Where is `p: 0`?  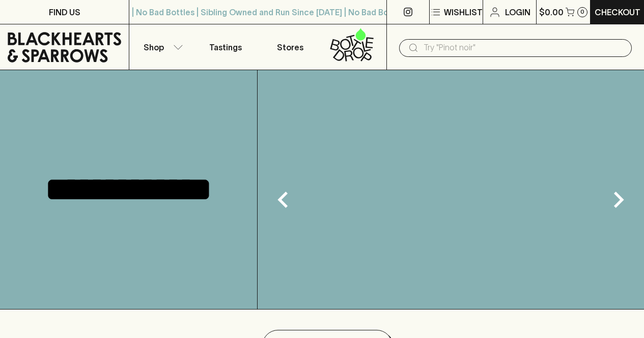 p: 0 is located at coordinates (582, 11).